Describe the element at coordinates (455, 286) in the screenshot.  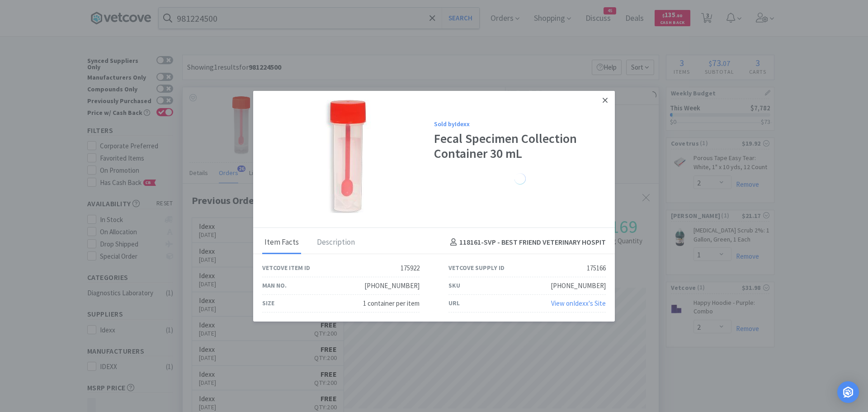
I see `div: SKU` at that location.